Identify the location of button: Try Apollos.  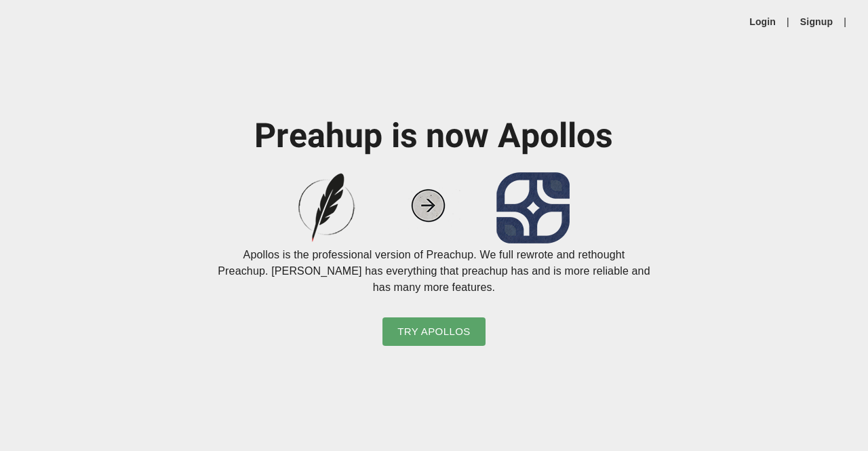
(434, 332).